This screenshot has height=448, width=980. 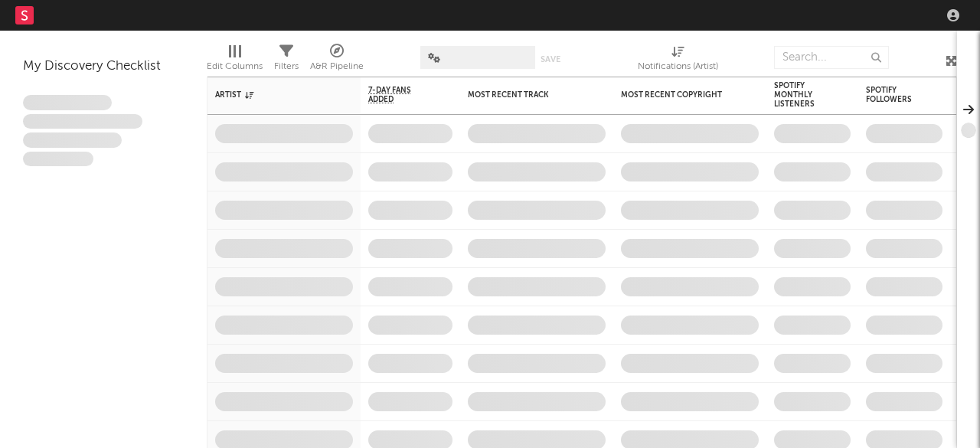 I want to click on input: Search..., so click(x=832, y=57).